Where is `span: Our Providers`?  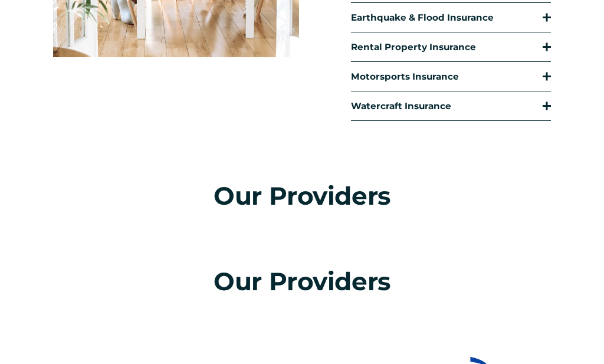 span: Our Providers is located at coordinates (302, 195).